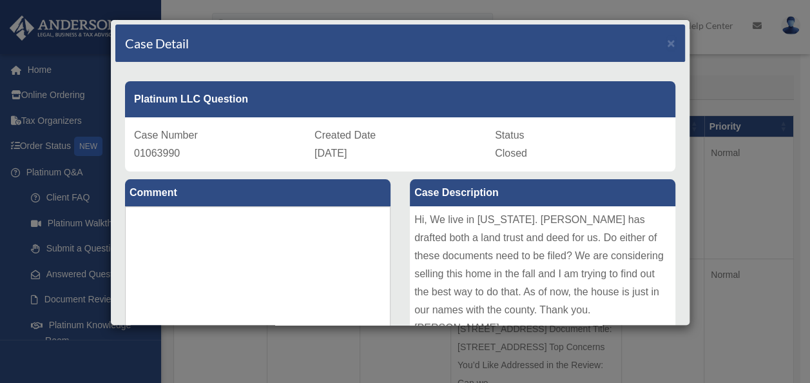 The image size is (810, 383). What do you see at coordinates (400, 99) in the screenshot?
I see `div: Platinum LLC Question` at bounding box center [400, 99].